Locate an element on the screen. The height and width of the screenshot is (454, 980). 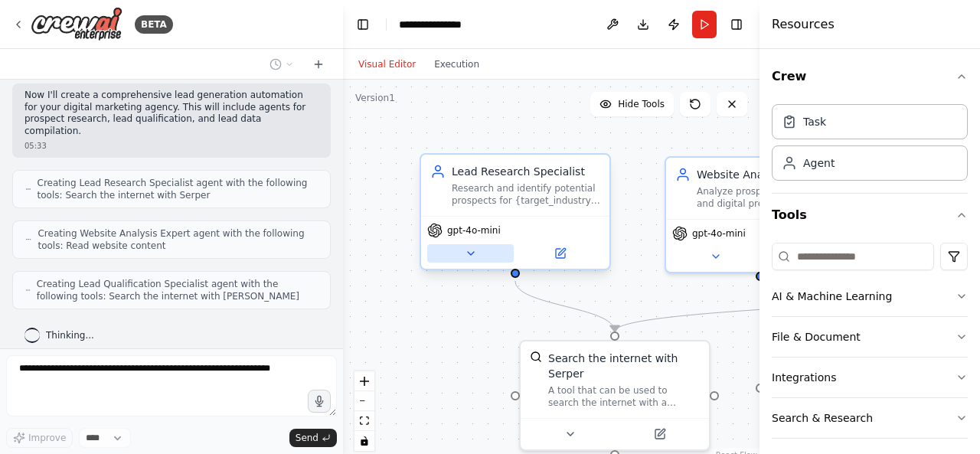
div: Search the internet with Serper is located at coordinates (624, 366).